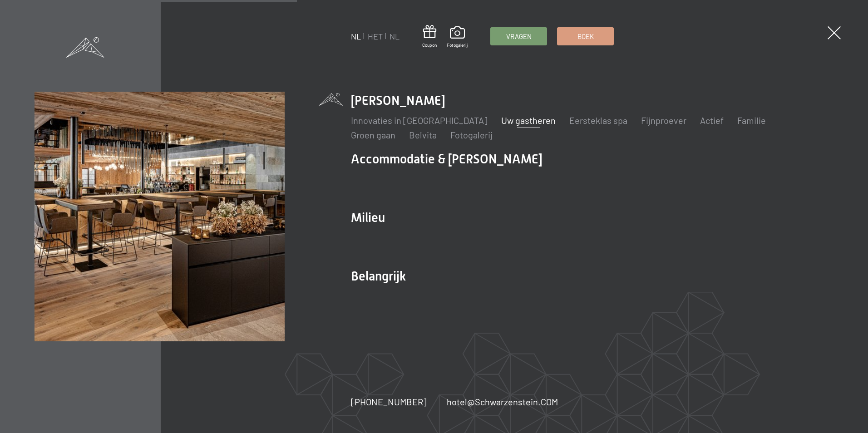 This screenshot has height=433, width=868. What do you see at coordinates (664, 120) in the screenshot?
I see `a: Fijnproever` at bounding box center [664, 120].